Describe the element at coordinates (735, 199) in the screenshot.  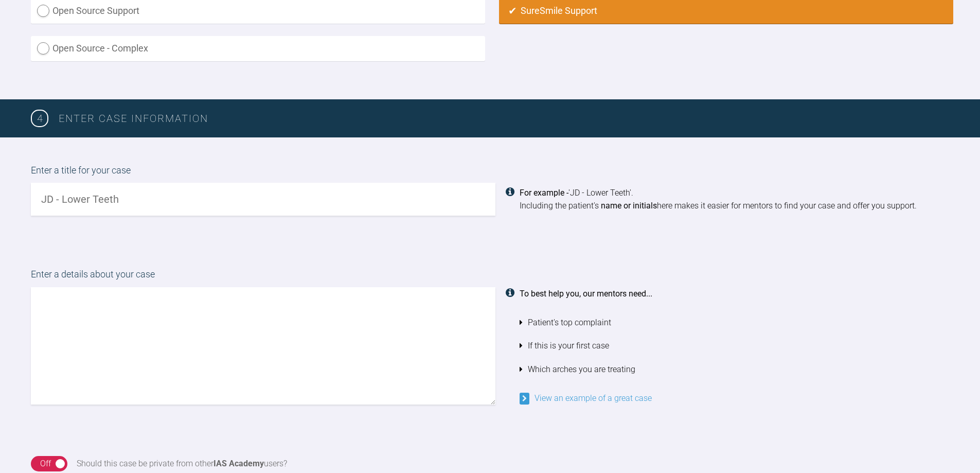
I see `div: 'JD - Lower Teeth'. Including the patient's here makes it easier for mentors to find your case an...` at that location.